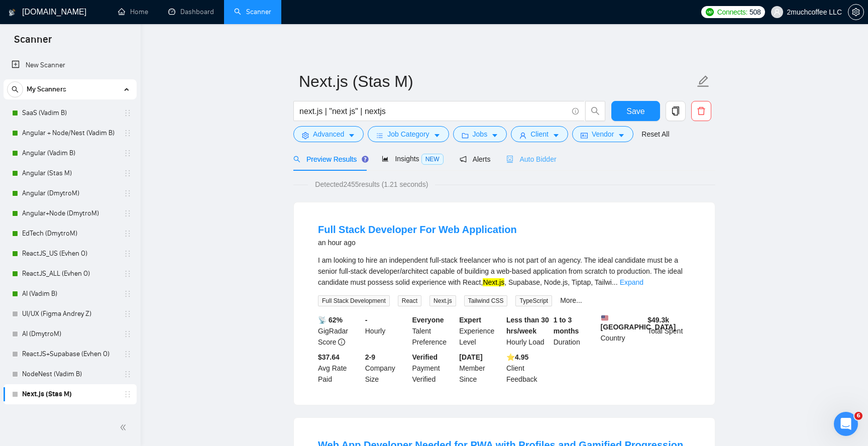 Image resolution: width=868 pixels, height=446 pixels. I want to click on span: edit, so click(703, 81).